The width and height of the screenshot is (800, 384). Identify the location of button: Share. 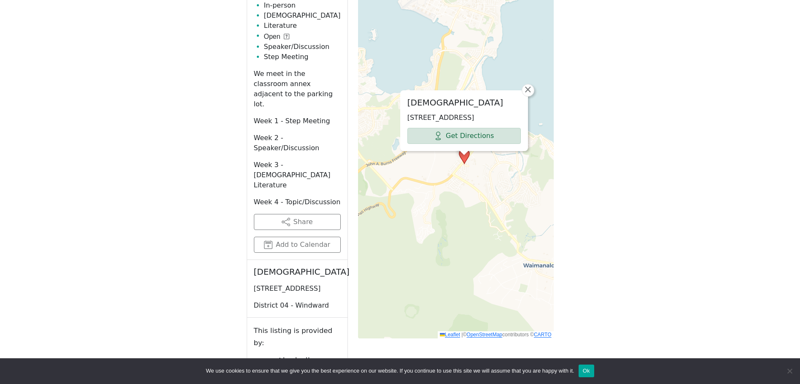
(297, 222).